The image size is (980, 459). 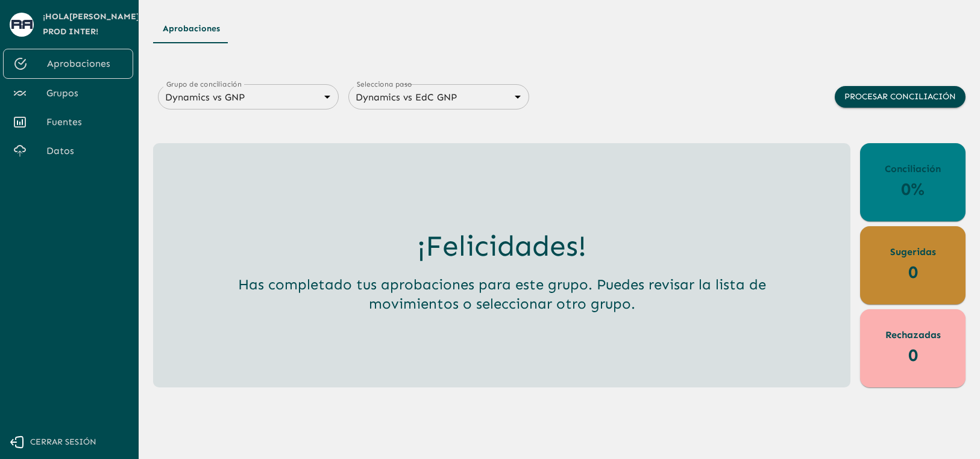 What do you see at coordinates (203, 84) in the screenshot?
I see `label: Grupo de conciliación` at bounding box center [203, 84].